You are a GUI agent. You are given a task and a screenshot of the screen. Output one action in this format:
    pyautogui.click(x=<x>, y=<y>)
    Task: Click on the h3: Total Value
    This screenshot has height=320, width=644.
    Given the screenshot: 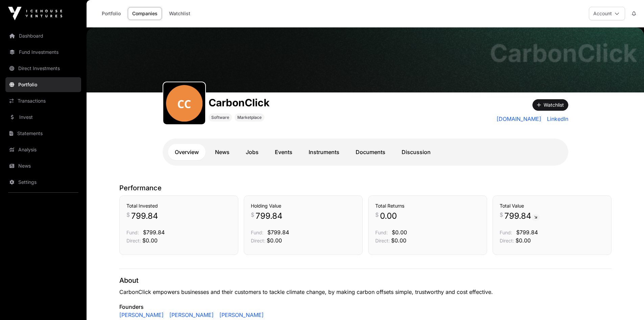 What is the action you would take?
    pyautogui.click(x=552, y=206)
    